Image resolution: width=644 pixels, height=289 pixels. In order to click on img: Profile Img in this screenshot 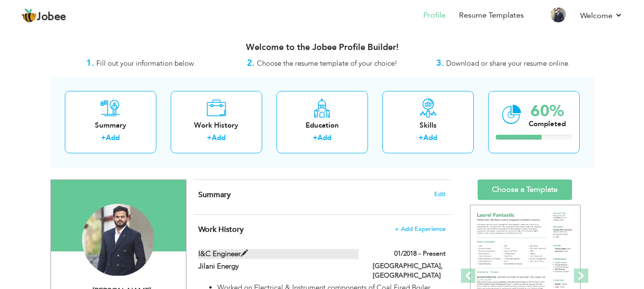, I will do `click(558, 15)`.